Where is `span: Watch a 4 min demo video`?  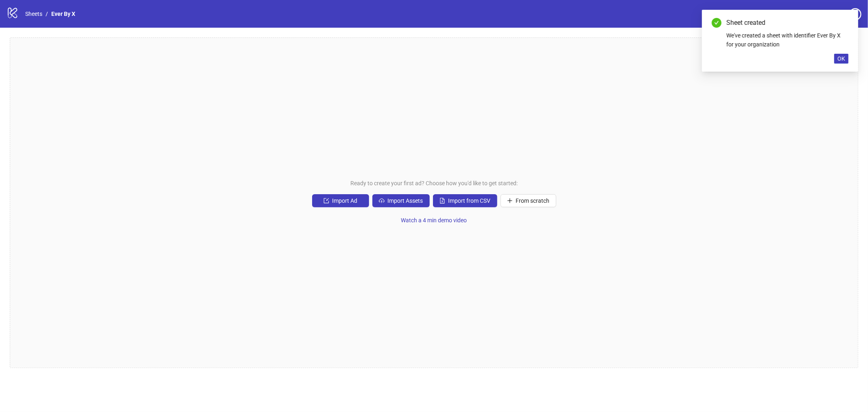
span: Watch a 4 min demo video is located at coordinates (434, 221).